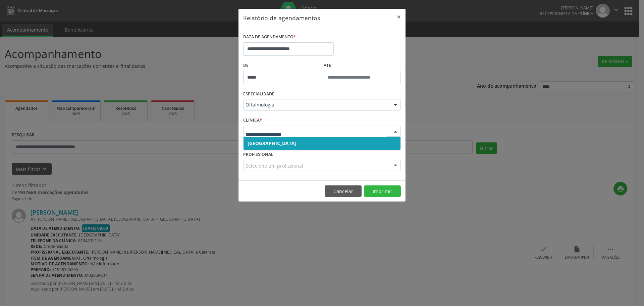 This screenshot has height=306, width=644. What do you see at coordinates (317, 104) in the screenshot?
I see `span: Oftalmologia` at bounding box center [317, 104].